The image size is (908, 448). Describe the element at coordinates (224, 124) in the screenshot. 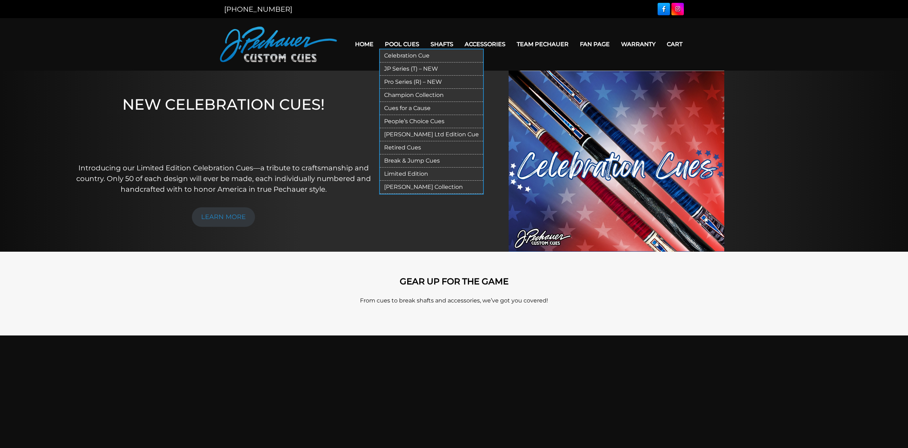

I see `h1: NEW CELEBRATION CUES!` at that location.